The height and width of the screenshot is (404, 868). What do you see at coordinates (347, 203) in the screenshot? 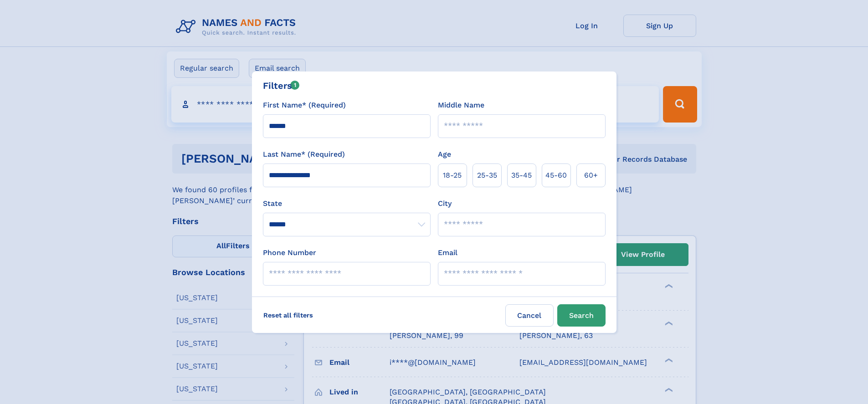
I see `label: State` at bounding box center [347, 203].